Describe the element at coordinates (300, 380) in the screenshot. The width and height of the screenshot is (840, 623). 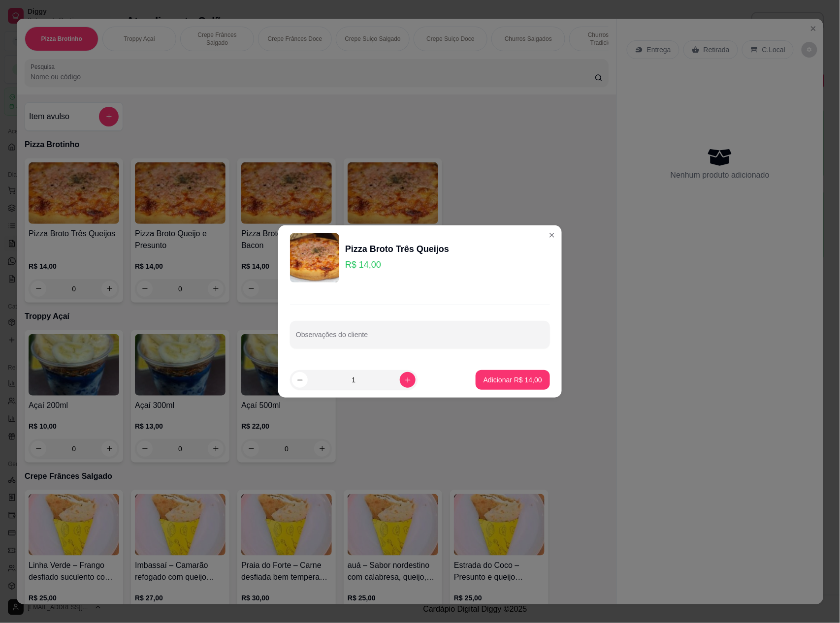
I see `button: decrease-product-quantity` at that location.